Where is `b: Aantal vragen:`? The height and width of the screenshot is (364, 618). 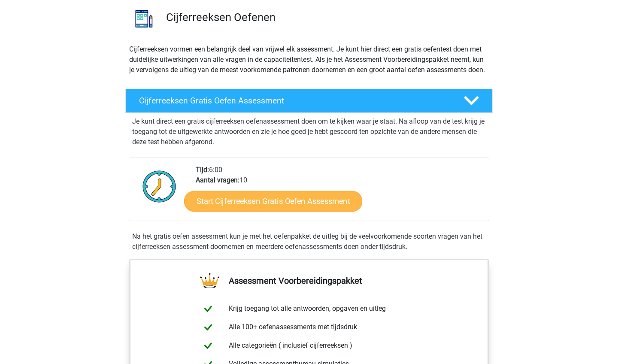 b: Aantal vragen: is located at coordinates (217, 180).